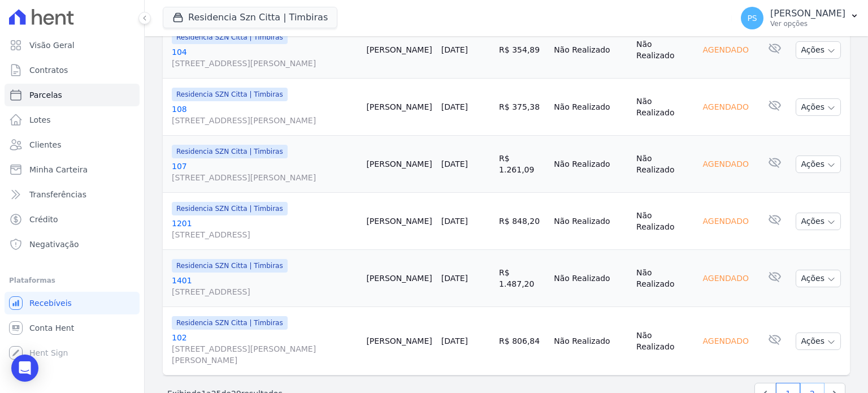 Image resolution: width=868 pixels, height=393 pixels. Describe the element at coordinates (522, 341) in the screenshot. I see `td: R$ 806,84` at that location.